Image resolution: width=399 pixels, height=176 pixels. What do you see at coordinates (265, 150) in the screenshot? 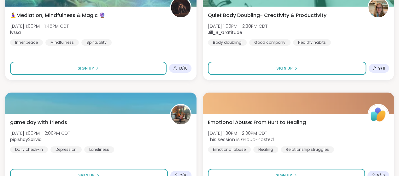
I see `div: Healing` at bounding box center [265, 150].